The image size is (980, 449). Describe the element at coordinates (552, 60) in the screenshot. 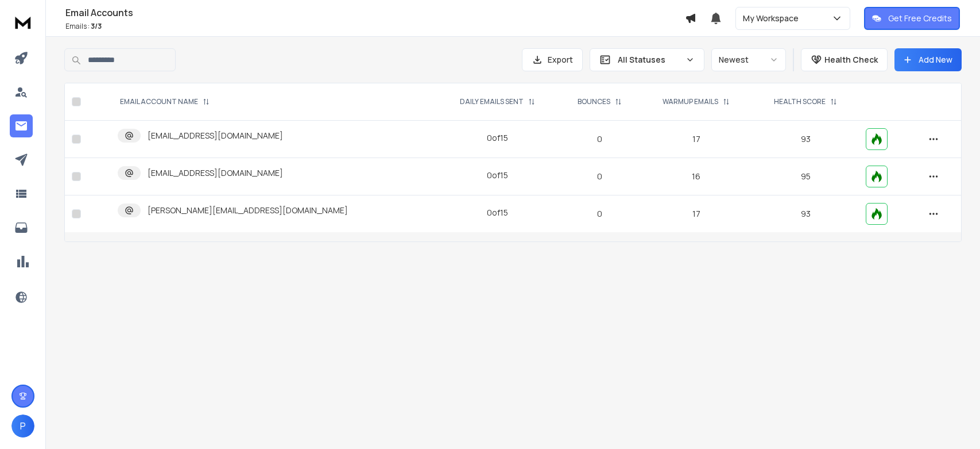

I see `button: Export` at that location.